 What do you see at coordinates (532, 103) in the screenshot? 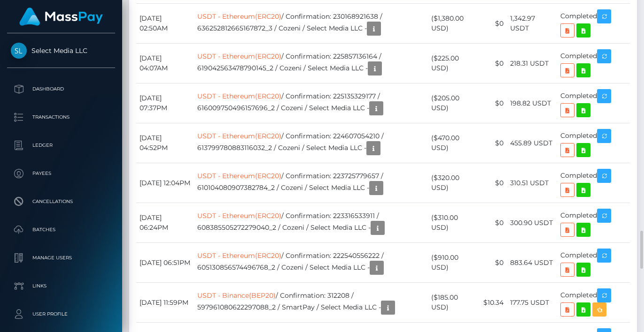
I see `td: 198.82 USDT` at bounding box center [532, 103].